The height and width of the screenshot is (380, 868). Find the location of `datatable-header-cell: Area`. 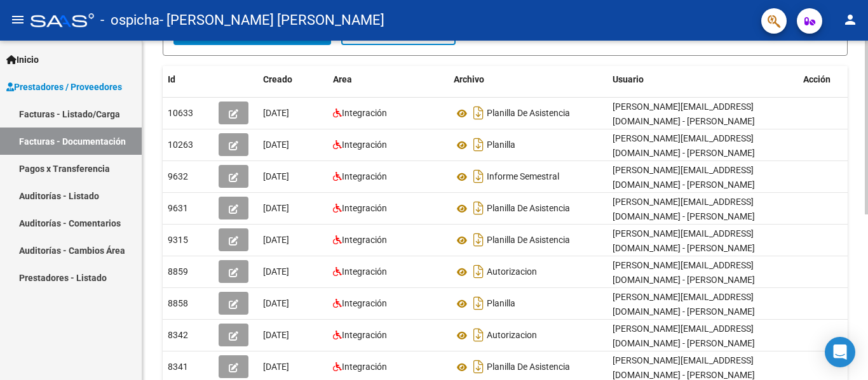

datatable-header-cell: Area is located at coordinates (388, 79).